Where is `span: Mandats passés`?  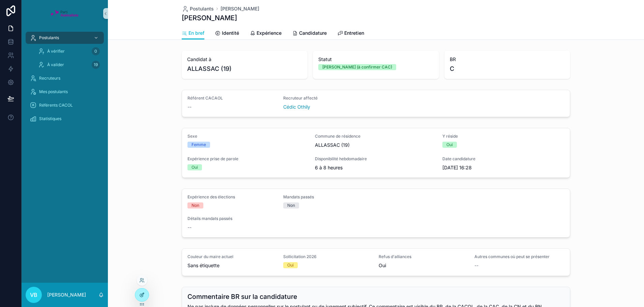 span: Mandats passés is located at coordinates (298, 197).